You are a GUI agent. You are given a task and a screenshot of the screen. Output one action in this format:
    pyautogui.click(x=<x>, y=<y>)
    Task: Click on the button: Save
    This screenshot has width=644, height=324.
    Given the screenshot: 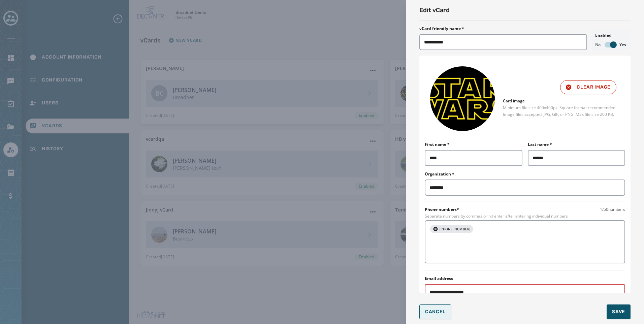 What is the action you would take?
    pyautogui.click(x=618, y=312)
    